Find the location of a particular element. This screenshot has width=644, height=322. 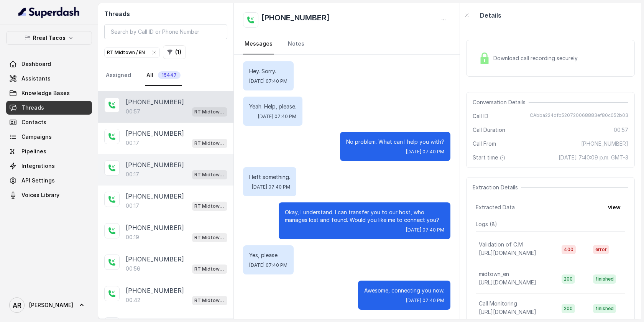

span: API Settings is located at coordinates (38, 181).